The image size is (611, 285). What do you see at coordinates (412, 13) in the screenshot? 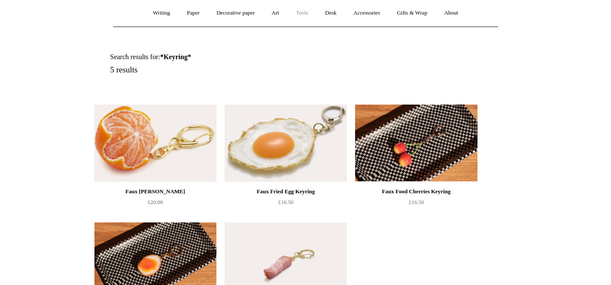
I see `a: Gifts & Wrap` at bounding box center [412, 13].